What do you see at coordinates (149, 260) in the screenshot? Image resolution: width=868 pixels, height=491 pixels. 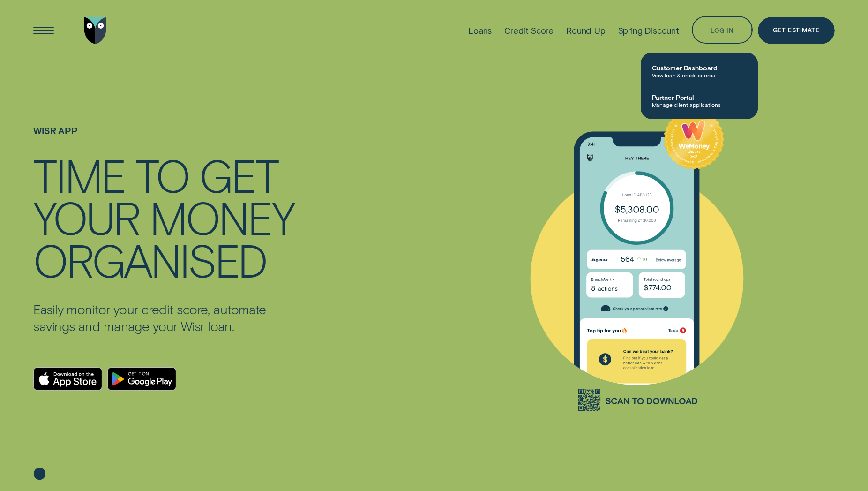 I see `div: ORGANISED` at bounding box center [149, 260].